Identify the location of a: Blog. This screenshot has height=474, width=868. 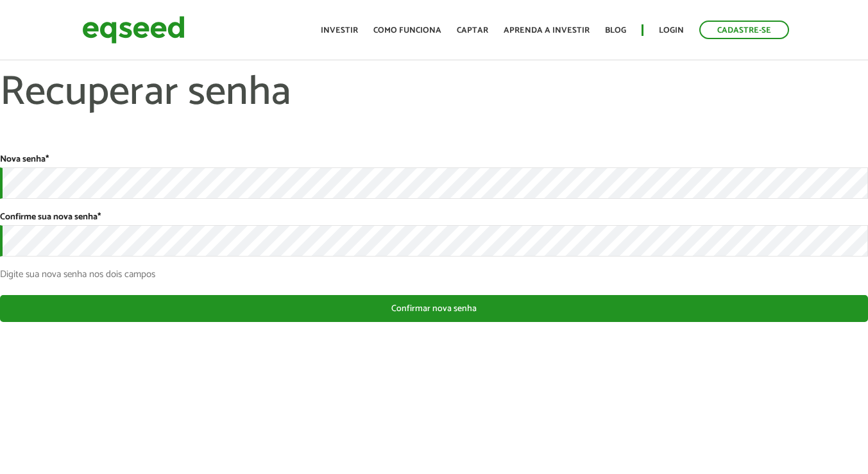
(615, 30).